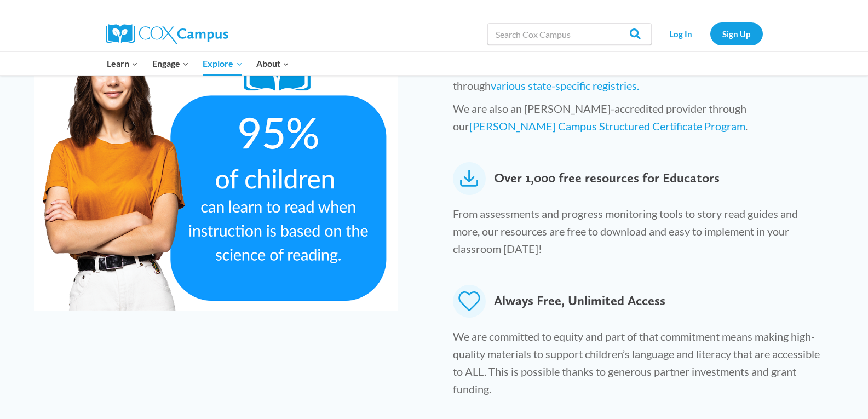 The width and height of the screenshot is (868, 419). I want to click on input: Search Cox Campus, so click(570, 34).